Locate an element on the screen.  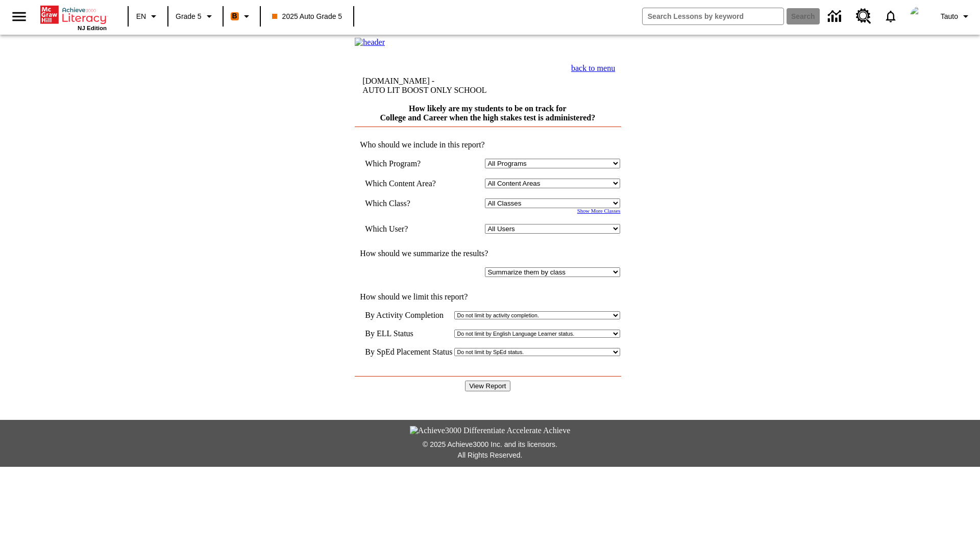
input: View Report is located at coordinates (487, 386).